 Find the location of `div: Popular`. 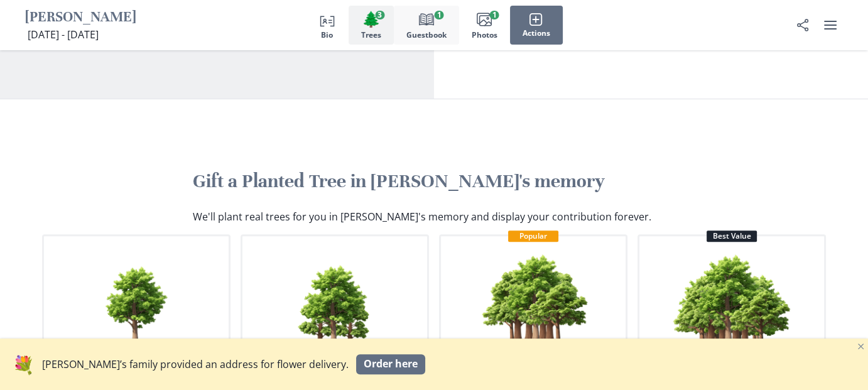

div: Popular is located at coordinates (533, 237).